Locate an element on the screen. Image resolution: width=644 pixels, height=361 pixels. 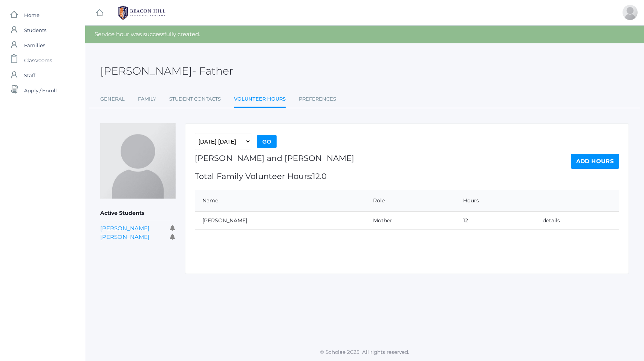
span: Staff is located at coordinates (29, 76).